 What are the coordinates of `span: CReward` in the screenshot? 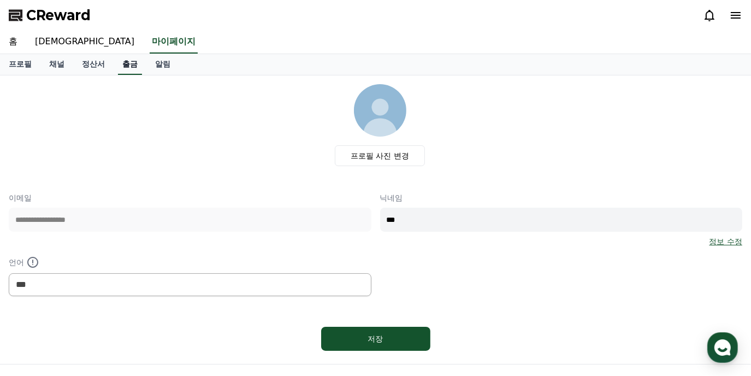 It's located at (58, 15).